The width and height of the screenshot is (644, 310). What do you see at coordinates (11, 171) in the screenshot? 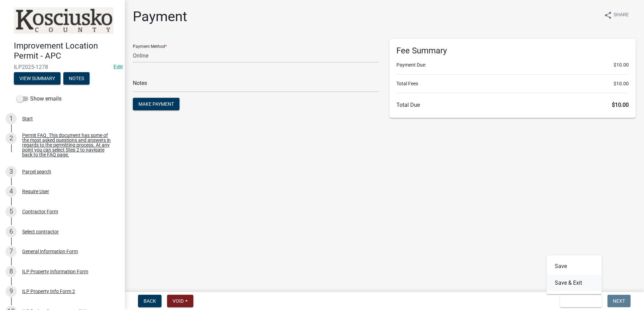
I see `div: 3` at bounding box center [11, 171].